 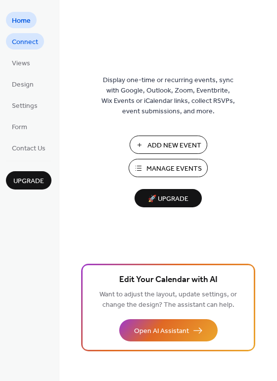 I want to click on span: Manage Events, so click(x=174, y=169).